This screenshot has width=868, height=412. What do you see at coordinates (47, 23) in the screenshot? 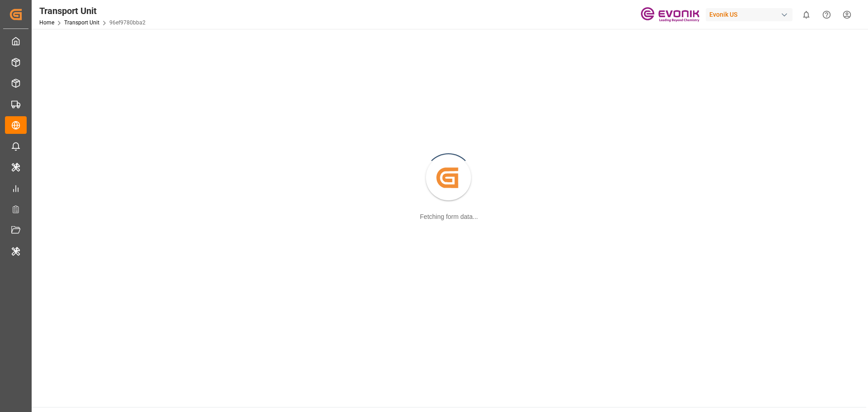
I see `a: Home` at bounding box center [47, 23].